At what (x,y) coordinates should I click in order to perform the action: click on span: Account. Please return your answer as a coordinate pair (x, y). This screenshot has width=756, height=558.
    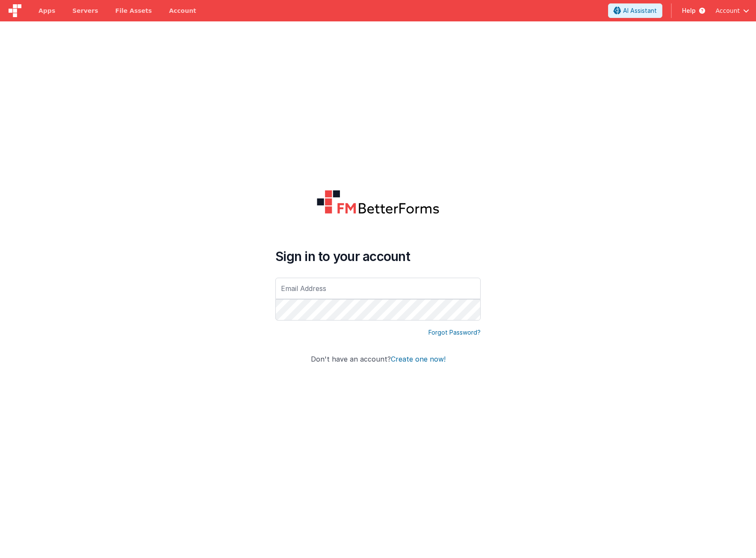
    Looking at the image, I should click on (727, 11).